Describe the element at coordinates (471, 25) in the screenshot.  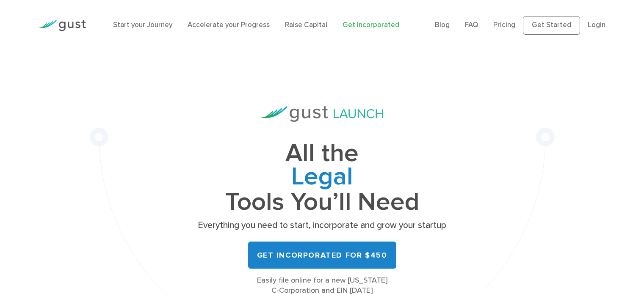
I see `a: FAQ` at that location.